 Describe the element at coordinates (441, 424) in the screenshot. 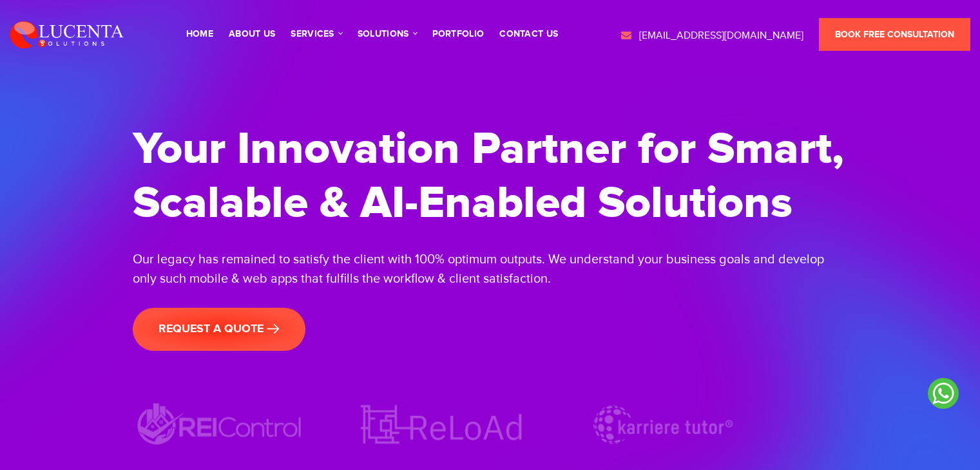

I see `img: ReLoAd` at that location.